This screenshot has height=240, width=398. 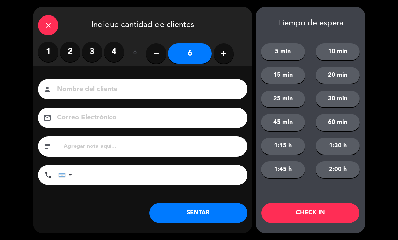 I want to click on button: SENTAR, so click(x=198, y=213).